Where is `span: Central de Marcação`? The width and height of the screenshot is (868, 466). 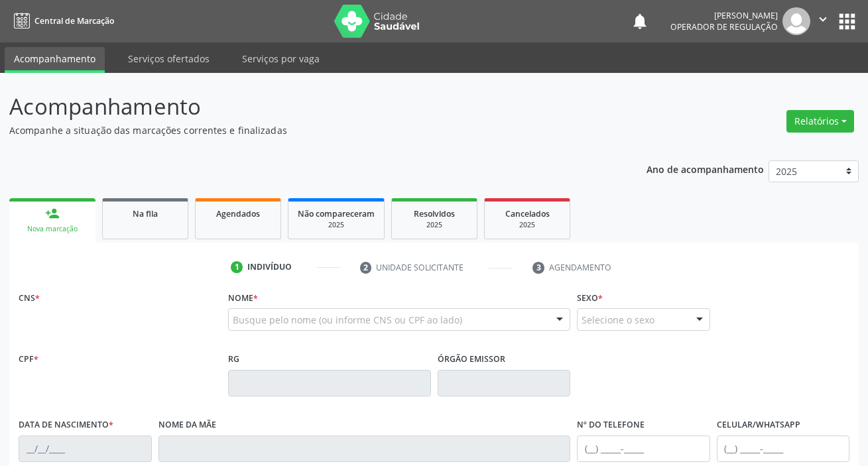
span: Central de Marcação is located at coordinates (74, 21).